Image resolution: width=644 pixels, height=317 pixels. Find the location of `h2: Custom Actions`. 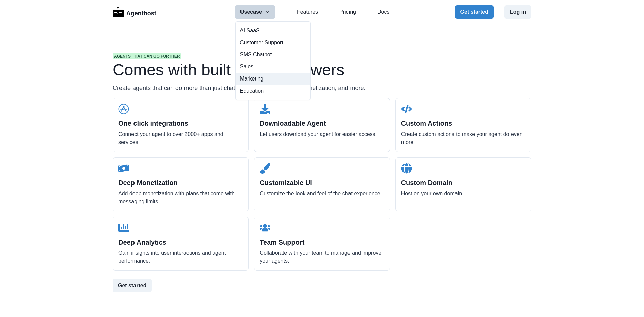

h2: Custom Actions is located at coordinates (463, 124).